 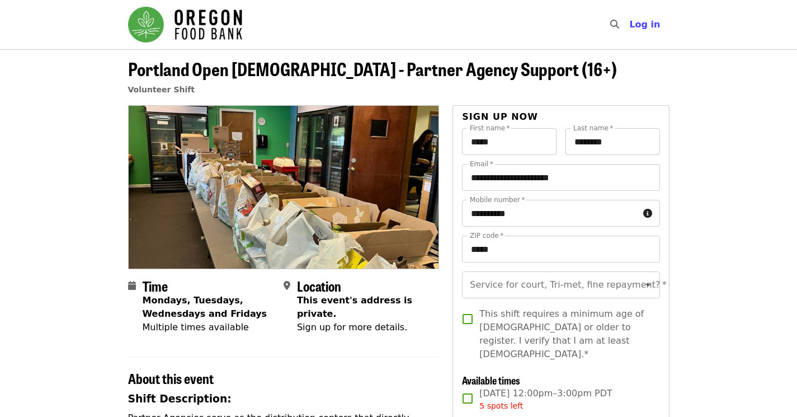 What do you see at coordinates (561, 177) in the screenshot?
I see `input: Email` at bounding box center [561, 177].